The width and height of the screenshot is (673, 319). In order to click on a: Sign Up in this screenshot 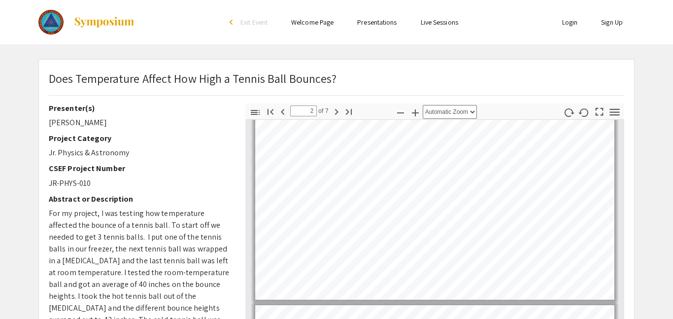, I will do `click(612, 22)`.